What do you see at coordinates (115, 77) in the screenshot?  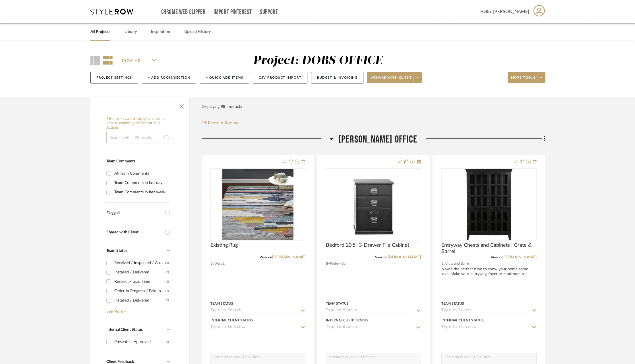 I see `button: Project Settings` at bounding box center [115, 77].